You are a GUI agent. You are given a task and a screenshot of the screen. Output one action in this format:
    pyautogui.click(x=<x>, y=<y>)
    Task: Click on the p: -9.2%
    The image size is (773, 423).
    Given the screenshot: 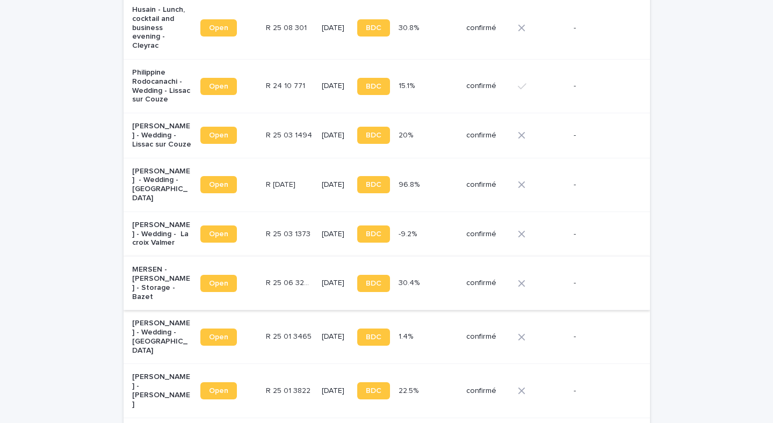 What is the action you would take?
    pyautogui.click(x=409, y=233)
    